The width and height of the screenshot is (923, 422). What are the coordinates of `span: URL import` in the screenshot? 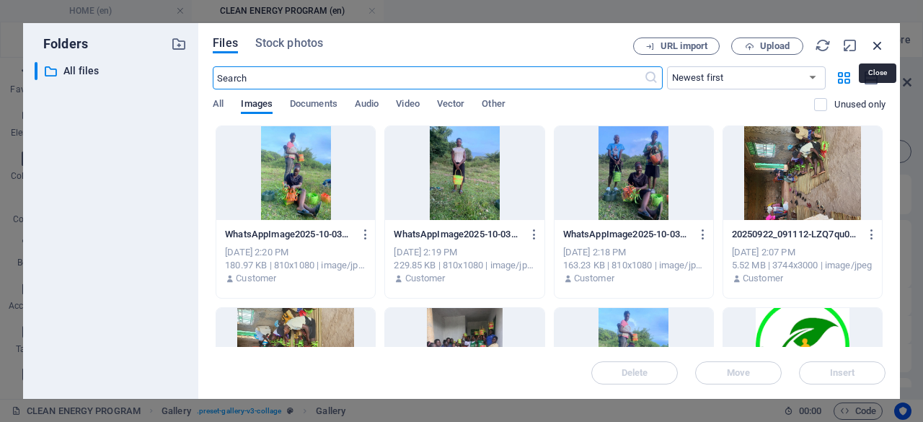 It's located at (684, 46).